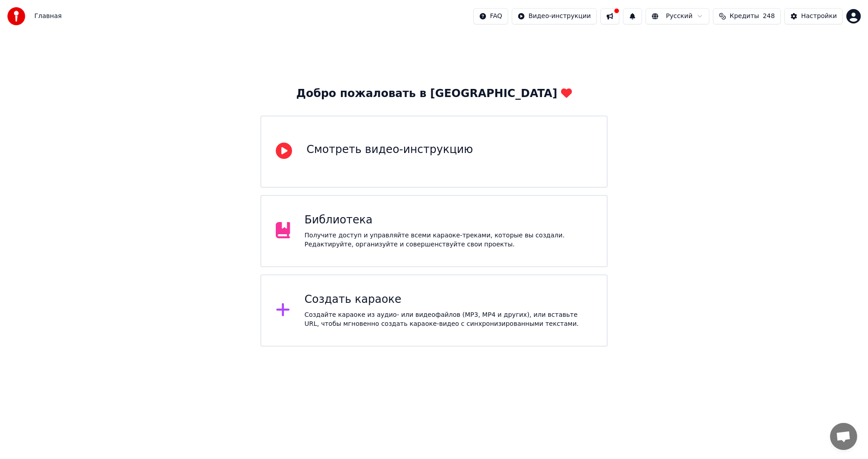 The image size is (868, 459). What do you see at coordinates (390, 150) in the screenshot?
I see `div: Смотреть видео-инструкцию` at bounding box center [390, 150].